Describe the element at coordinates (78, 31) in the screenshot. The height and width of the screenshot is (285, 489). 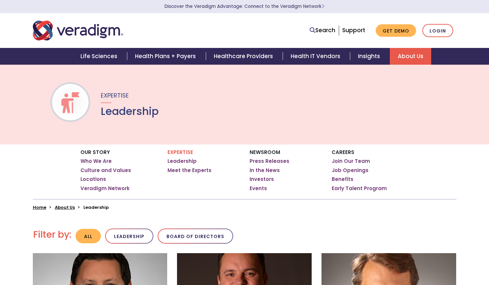
I see `img: Veradigm logo` at that location.